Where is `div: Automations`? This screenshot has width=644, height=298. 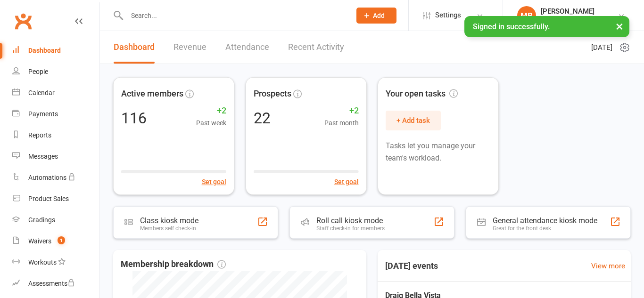
div: Automations is located at coordinates (47, 178).